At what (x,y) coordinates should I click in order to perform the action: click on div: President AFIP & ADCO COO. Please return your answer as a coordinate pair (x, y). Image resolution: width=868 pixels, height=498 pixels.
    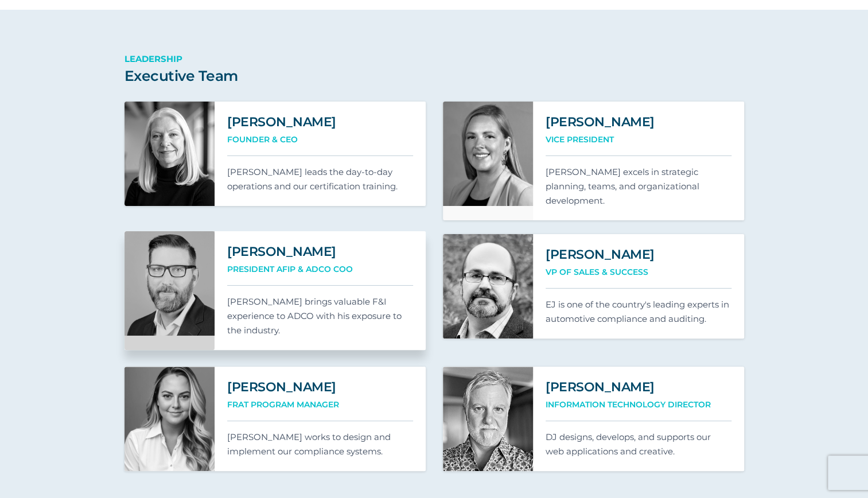
    Looking at the image, I should click on (320, 274).